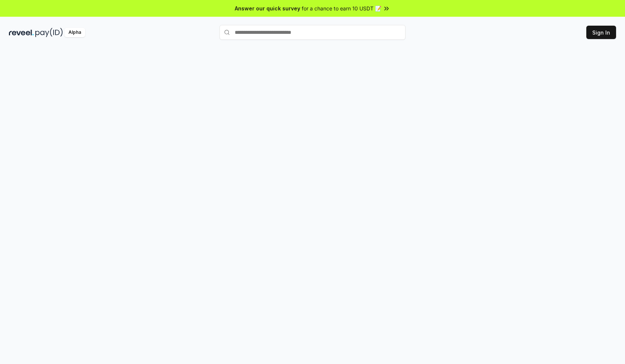 The image size is (625, 364). I want to click on div: Alpha, so click(75, 33).